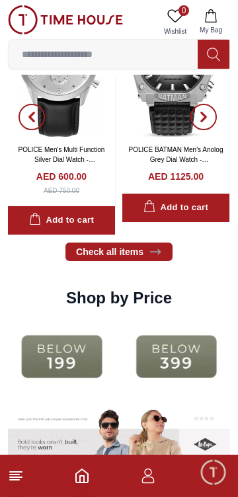 This screenshot has width=238, height=497. What do you see at coordinates (119, 252) in the screenshot?
I see `a: Check all items` at bounding box center [119, 252].